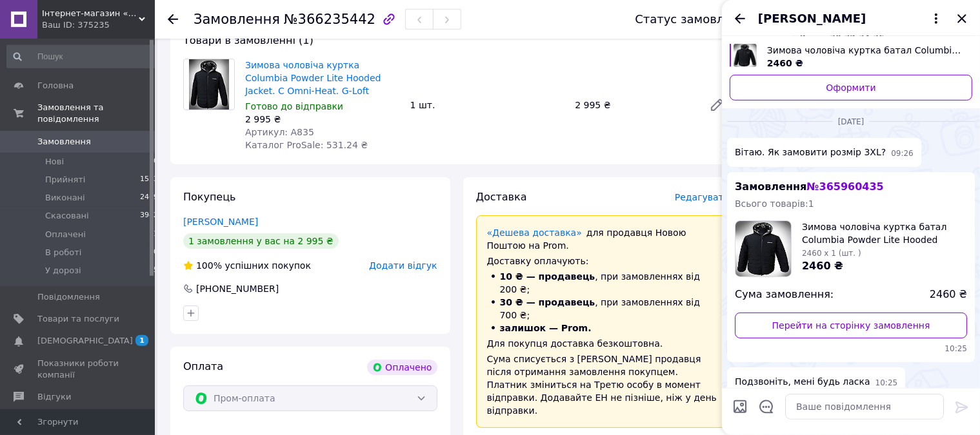 The height and width of the screenshot is (435, 980). What do you see at coordinates (149, 198) in the screenshot?
I see `span: 2469` at bounding box center [149, 198].